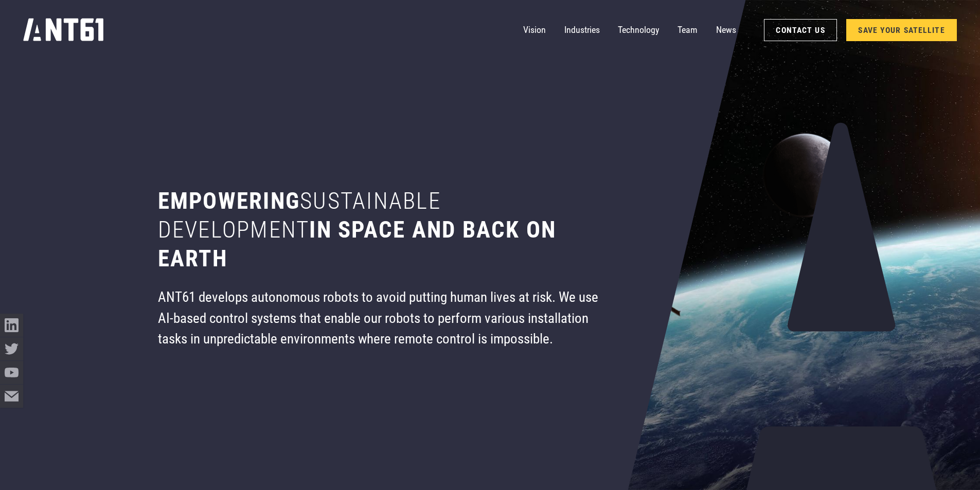 This screenshot has height=490, width=980. What do you see at coordinates (687, 30) in the screenshot?
I see `a: Team` at bounding box center [687, 30].